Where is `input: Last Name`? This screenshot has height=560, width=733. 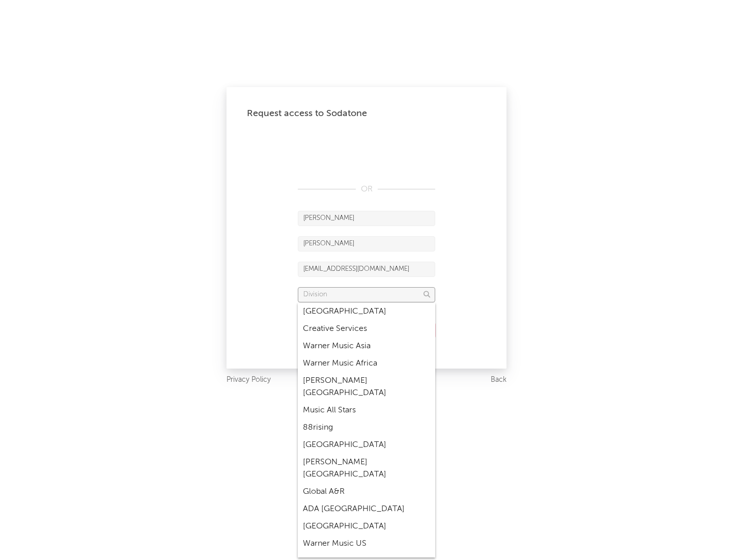 input: Last Name is located at coordinates (366, 244).